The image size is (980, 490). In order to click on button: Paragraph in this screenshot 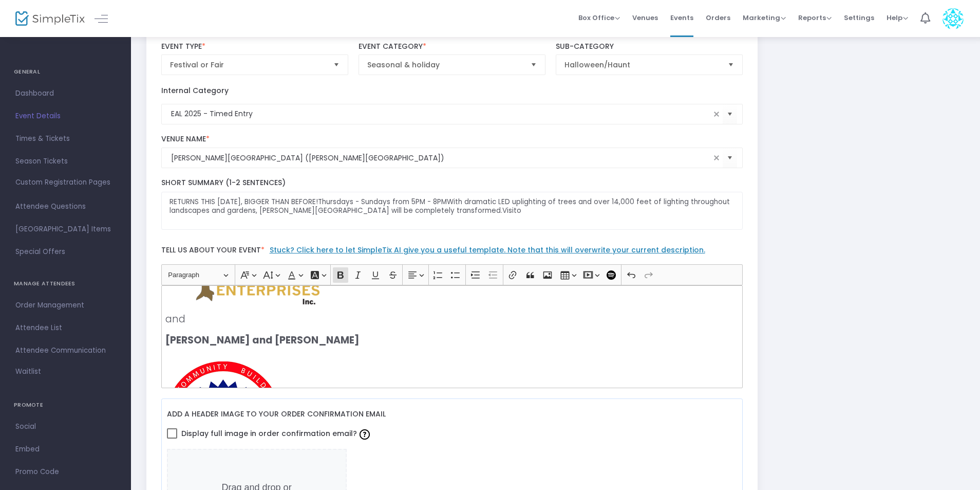, I will do `click(198, 275)`.